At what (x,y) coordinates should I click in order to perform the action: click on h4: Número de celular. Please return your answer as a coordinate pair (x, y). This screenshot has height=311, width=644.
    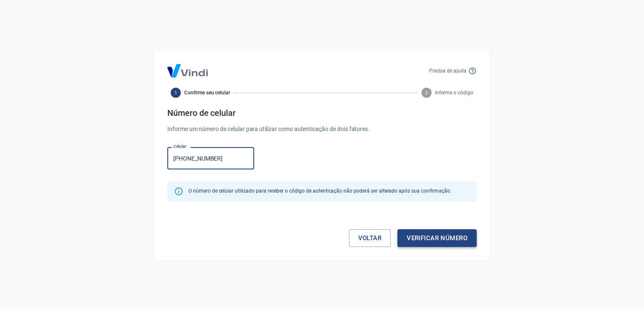
    Looking at the image, I should click on (322, 113).